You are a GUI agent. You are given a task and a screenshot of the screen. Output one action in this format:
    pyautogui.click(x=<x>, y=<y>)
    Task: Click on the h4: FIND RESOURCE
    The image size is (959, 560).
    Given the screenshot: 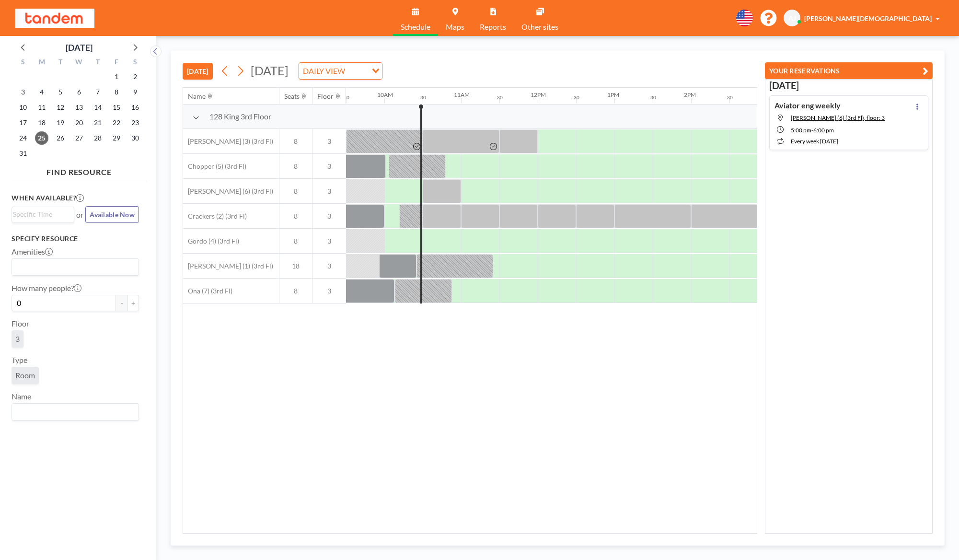 What is the action you would take?
    pyautogui.click(x=79, y=170)
    